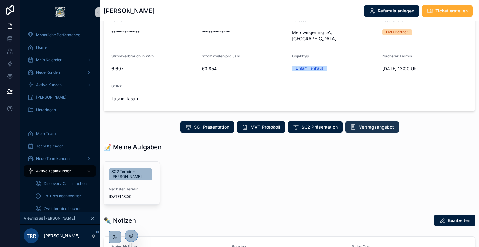 The width and height of the screenshot is (479, 247). What do you see at coordinates (31, 236) in the screenshot?
I see `span: TRR` at bounding box center [31, 236].